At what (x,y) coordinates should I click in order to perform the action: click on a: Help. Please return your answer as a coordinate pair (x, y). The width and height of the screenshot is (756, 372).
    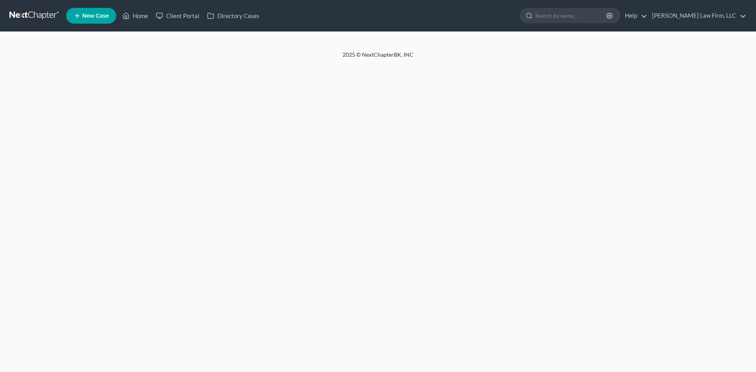
    Looking at the image, I should click on (634, 16).